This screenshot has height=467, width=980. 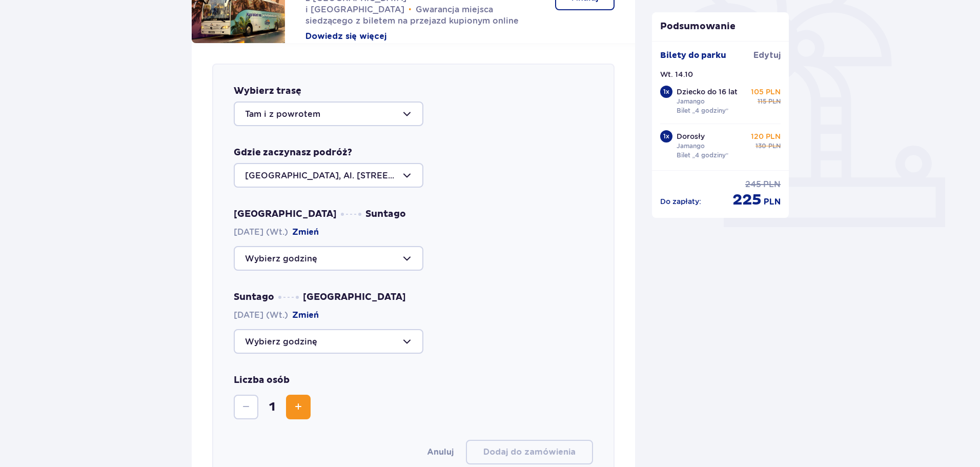 What do you see at coordinates (293, 153) in the screenshot?
I see `p: Gdzie zaczynasz podróż?` at bounding box center [293, 153].